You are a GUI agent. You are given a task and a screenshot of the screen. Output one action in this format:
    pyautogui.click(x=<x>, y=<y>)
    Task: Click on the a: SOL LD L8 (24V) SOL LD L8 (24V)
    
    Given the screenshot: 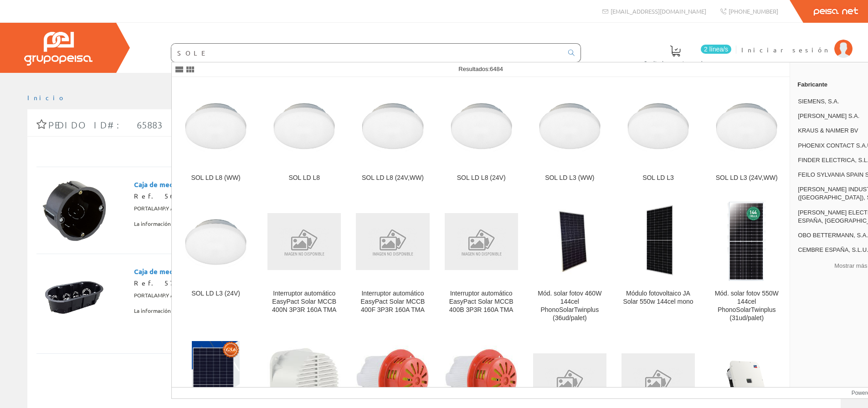 What is the action you would take?
    pyautogui.click(x=481, y=135)
    